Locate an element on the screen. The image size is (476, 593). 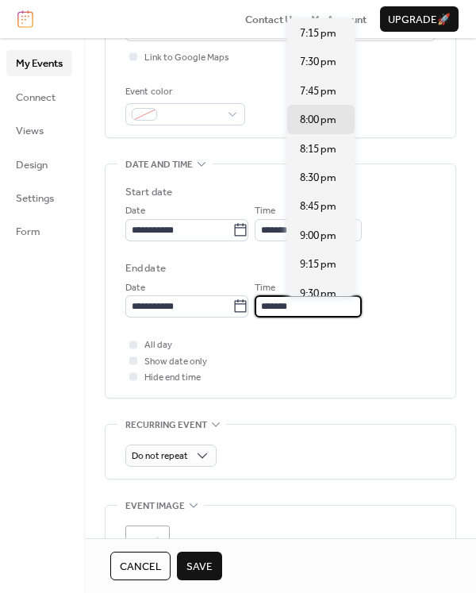
span: Cancel is located at coordinates (141, 567).